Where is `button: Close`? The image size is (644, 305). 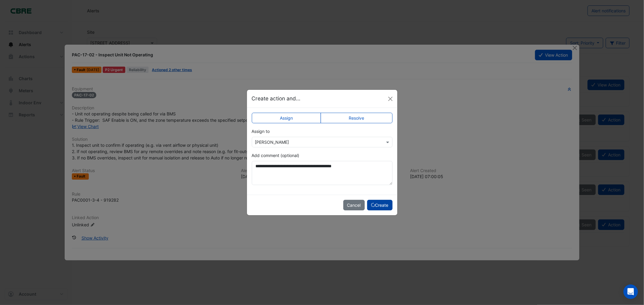 button: Close is located at coordinates (390, 99).